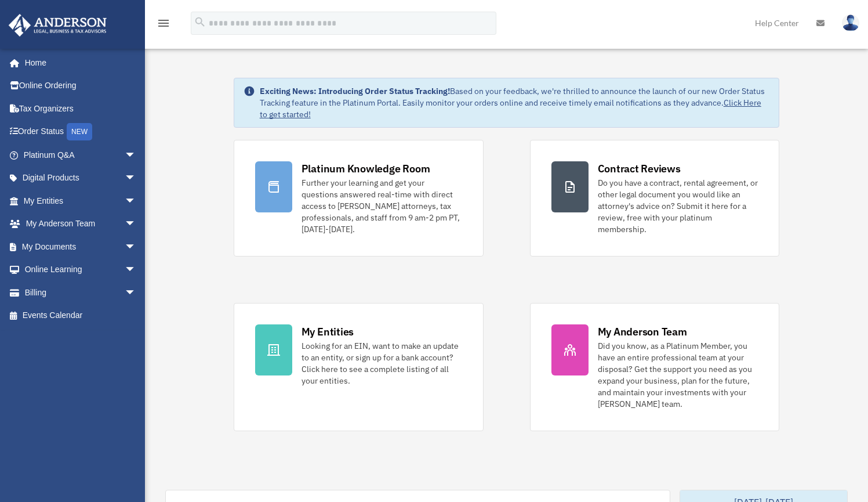 The height and width of the screenshot is (502, 868). What do you see at coordinates (381, 206) in the screenshot?
I see `div: Further your learning and get your questions answered real-time with direct access to [PERSON_NAM...` at bounding box center [381, 206].